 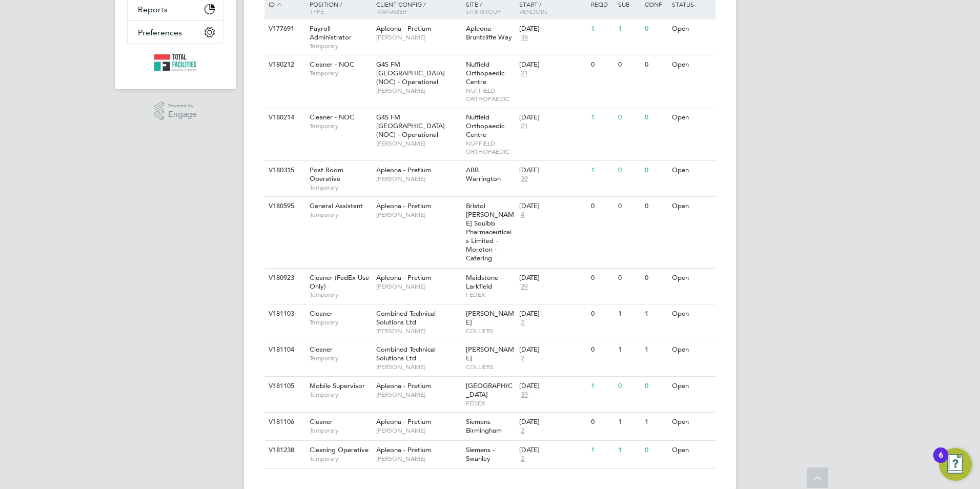 I want to click on span: Engage, so click(x=182, y=115).